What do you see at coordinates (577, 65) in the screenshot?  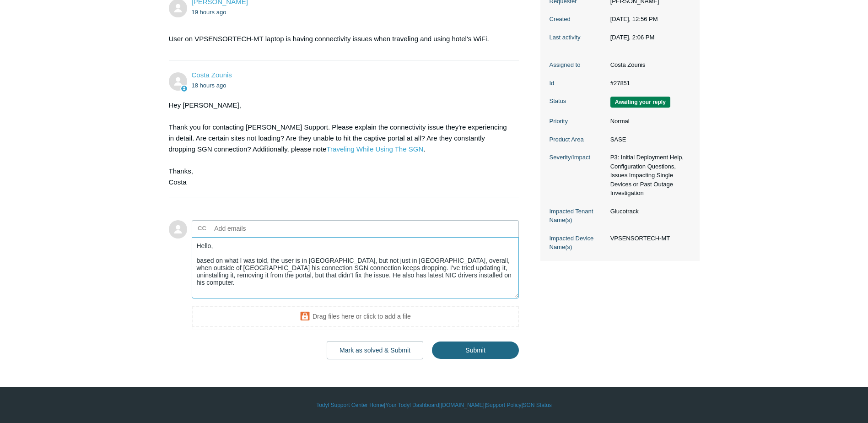 I see `dt: Assigned to` at bounding box center [577, 65].